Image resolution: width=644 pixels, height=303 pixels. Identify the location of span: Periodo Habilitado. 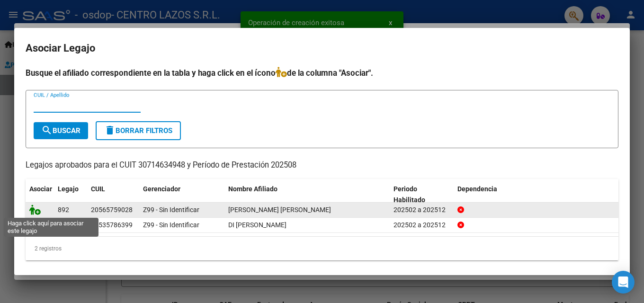
(409, 194).